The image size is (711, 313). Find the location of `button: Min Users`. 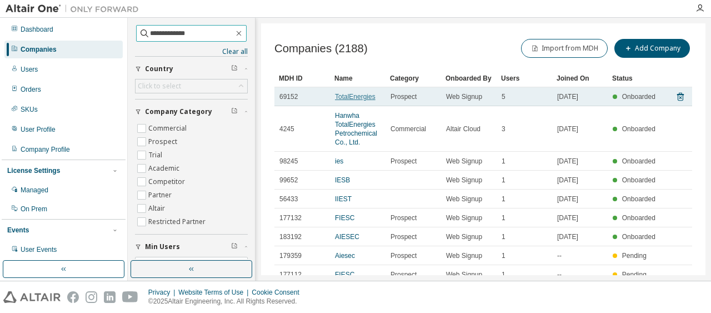

button: Min Users is located at coordinates (191, 247).